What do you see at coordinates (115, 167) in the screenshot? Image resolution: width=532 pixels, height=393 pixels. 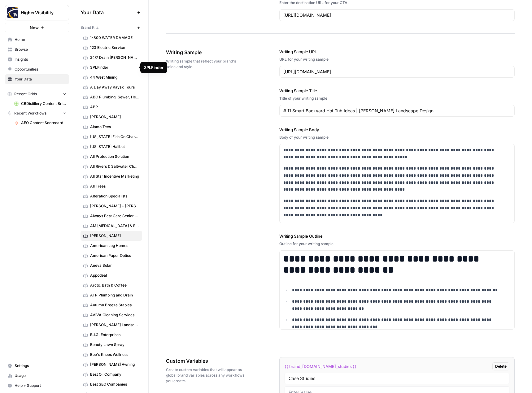 I see `span: All Rivers & Saltwater Charters` at bounding box center [115, 167].